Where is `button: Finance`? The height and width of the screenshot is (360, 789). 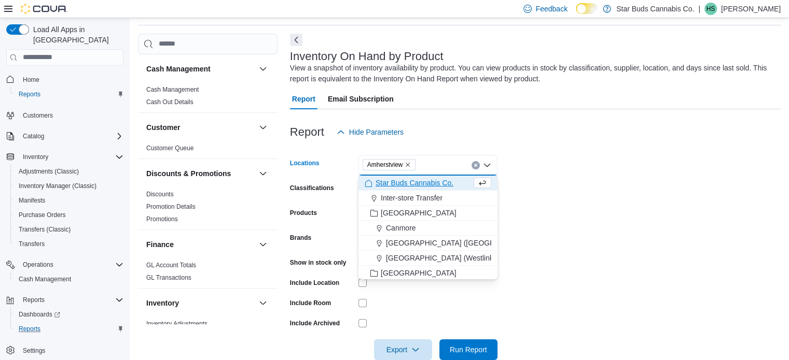 button: Finance is located at coordinates (200, 245).